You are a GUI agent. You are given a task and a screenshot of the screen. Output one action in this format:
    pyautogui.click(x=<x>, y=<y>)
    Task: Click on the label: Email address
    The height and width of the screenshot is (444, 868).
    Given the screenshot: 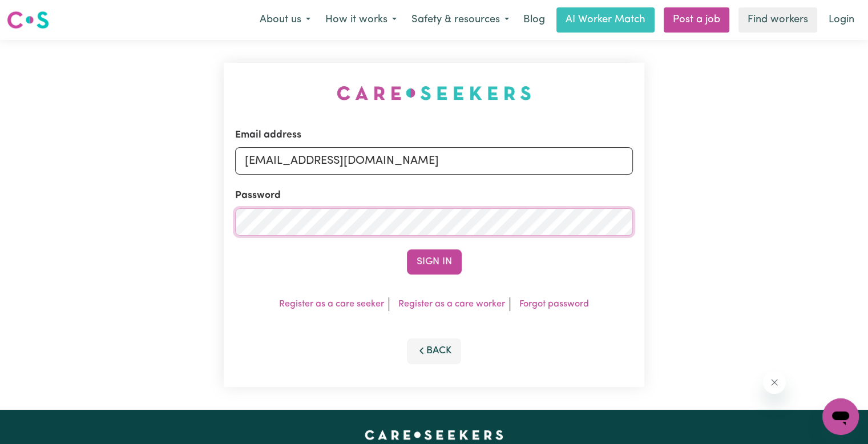 What is the action you would take?
    pyautogui.click(x=268, y=135)
    